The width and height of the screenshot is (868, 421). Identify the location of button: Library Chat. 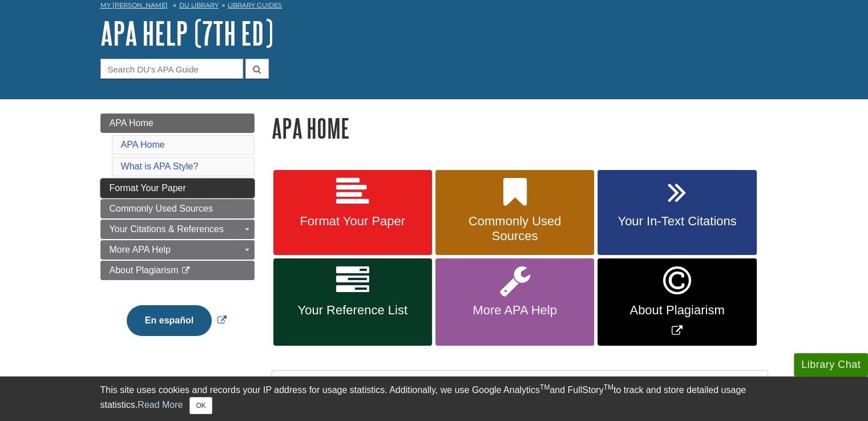
(831, 364).